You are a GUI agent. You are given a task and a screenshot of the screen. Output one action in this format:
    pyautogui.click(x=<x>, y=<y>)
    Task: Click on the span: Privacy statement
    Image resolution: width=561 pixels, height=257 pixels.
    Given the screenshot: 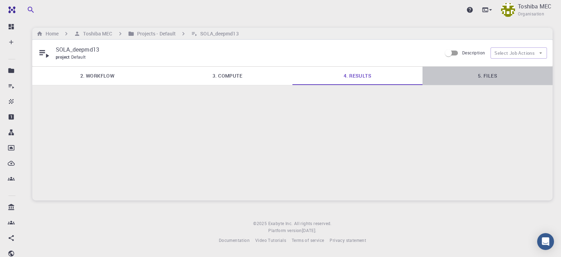 What is the action you would take?
    pyautogui.click(x=348, y=240)
    